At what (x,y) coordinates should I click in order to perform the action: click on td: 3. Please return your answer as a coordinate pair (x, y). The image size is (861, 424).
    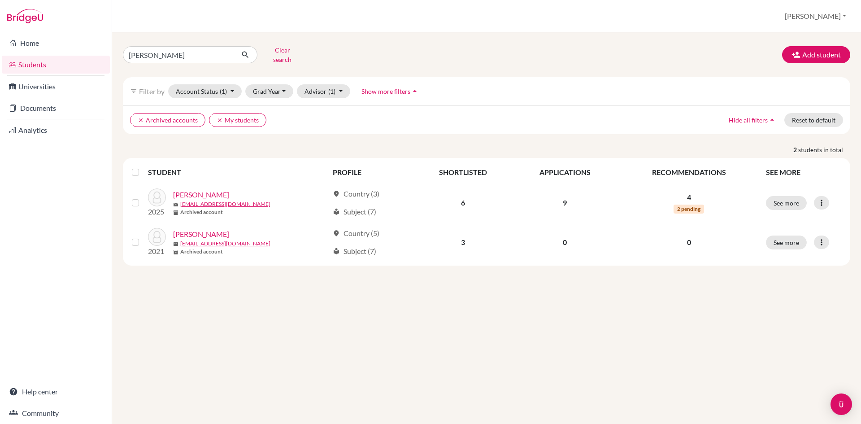
    Looking at the image, I should click on (463, 242).